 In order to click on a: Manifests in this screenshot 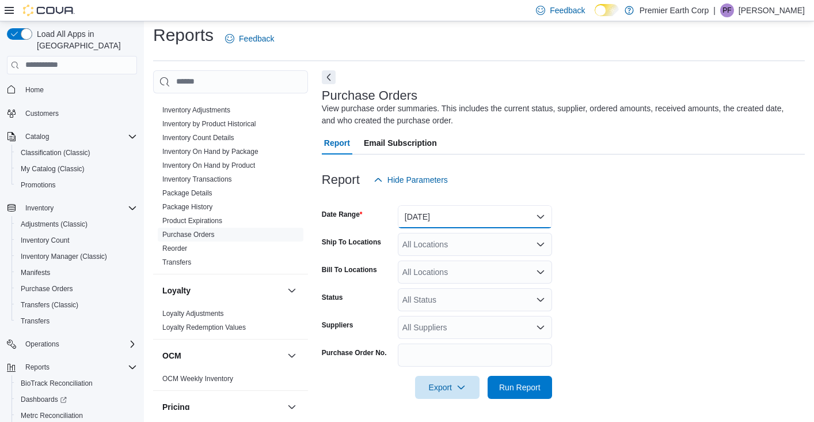, I will do `click(35, 272)`.